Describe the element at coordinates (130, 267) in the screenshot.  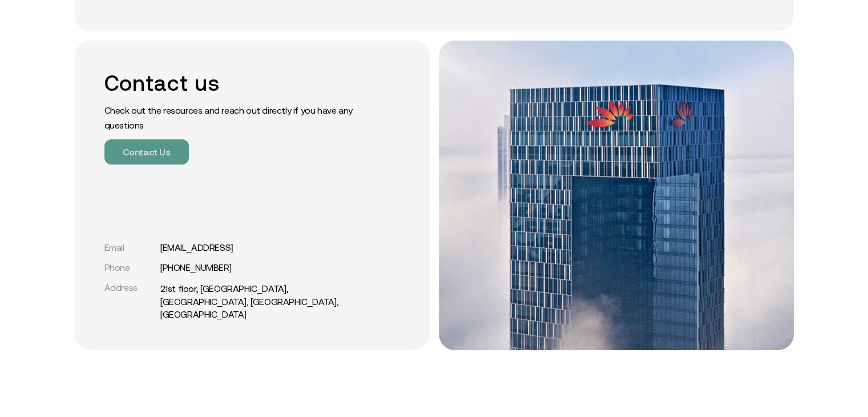
I see `div: Phone` at that location.